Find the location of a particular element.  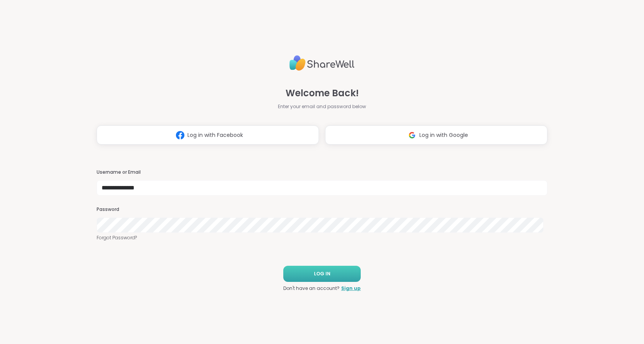

span: LOG IN is located at coordinates (322, 274).